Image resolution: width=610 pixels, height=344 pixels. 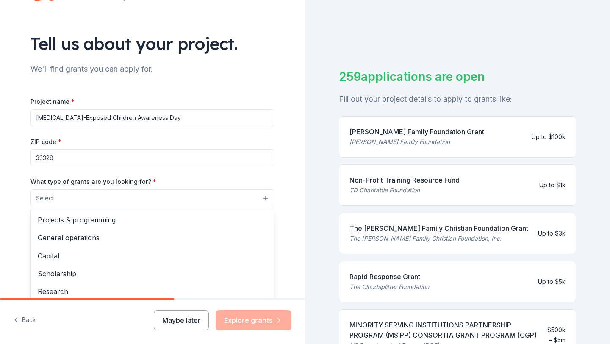 What do you see at coordinates (45, 198) in the screenshot?
I see `span: Select` at bounding box center [45, 198].